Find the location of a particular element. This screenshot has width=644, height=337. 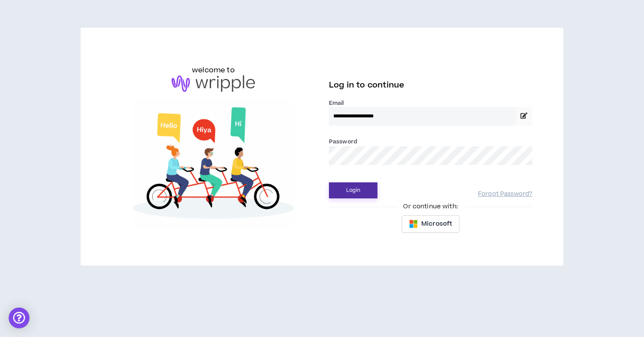

label: Password is located at coordinates (343, 142).